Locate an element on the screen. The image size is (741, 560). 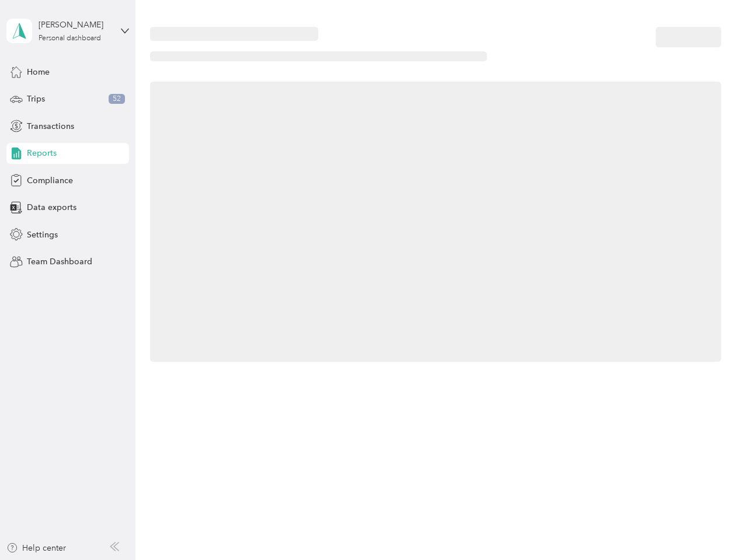
button: Help center is located at coordinates (36, 548).